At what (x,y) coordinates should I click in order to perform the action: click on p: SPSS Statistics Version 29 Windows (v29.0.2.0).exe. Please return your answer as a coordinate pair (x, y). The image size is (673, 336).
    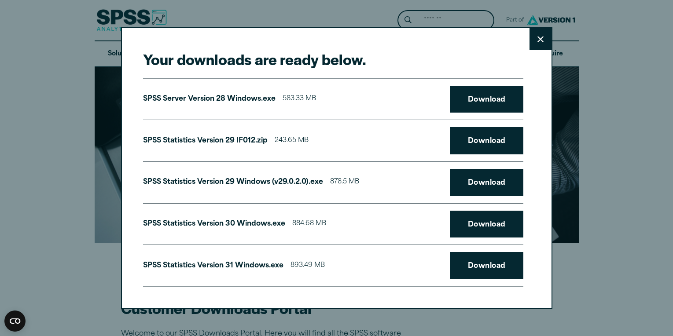
    Looking at the image, I should click on (233, 182).